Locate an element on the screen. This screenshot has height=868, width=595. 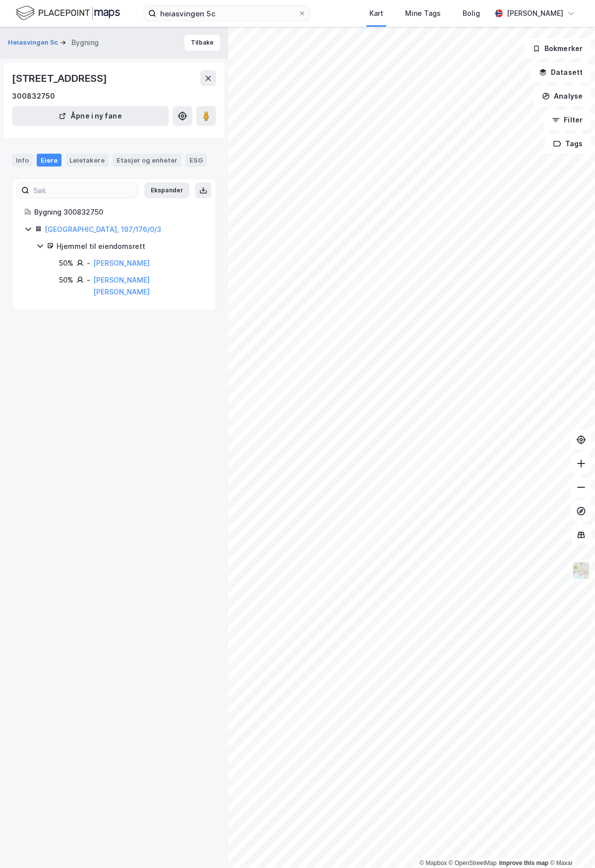
div: Etasjer og enheter is located at coordinates (146, 160).